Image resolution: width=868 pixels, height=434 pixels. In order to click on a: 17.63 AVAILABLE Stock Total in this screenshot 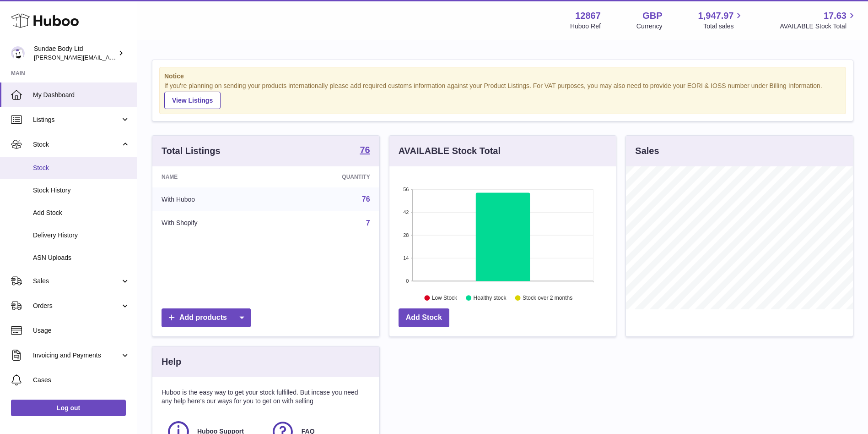, I will do `click(818, 20)`.